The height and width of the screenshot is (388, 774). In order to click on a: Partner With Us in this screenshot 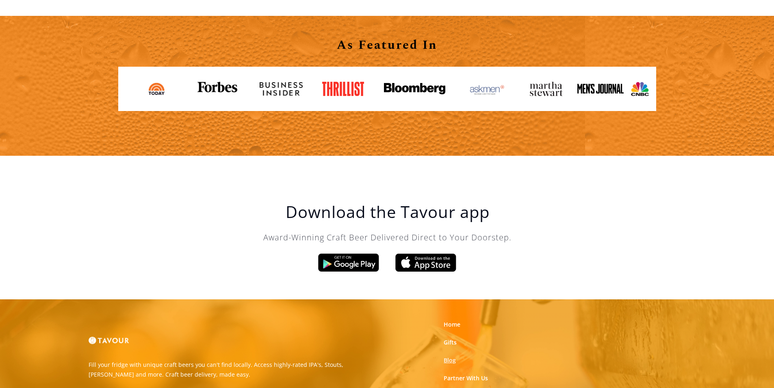, I will do `click(466, 378)`.